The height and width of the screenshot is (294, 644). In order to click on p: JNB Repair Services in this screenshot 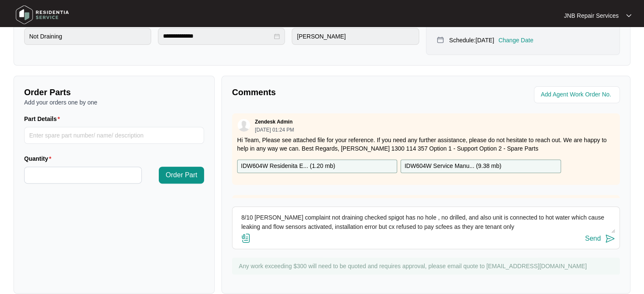, I will do `click(591, 15)`.